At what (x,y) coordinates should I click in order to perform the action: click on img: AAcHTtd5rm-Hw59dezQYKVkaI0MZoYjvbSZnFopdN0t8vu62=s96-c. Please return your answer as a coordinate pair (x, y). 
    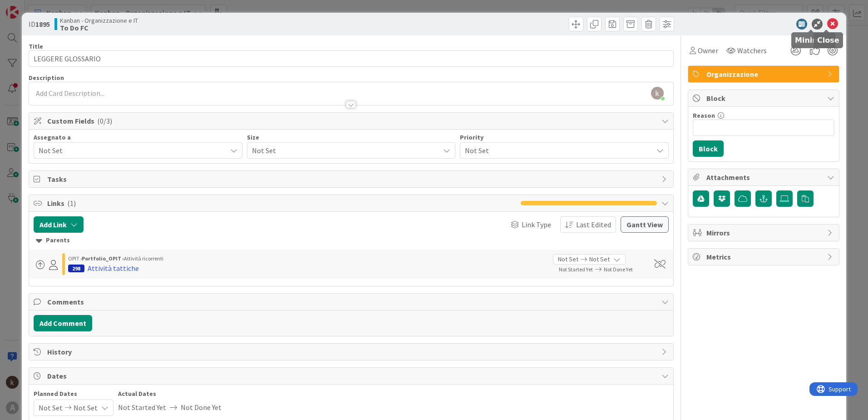
    Looking at the image, I should click on (657, 93).